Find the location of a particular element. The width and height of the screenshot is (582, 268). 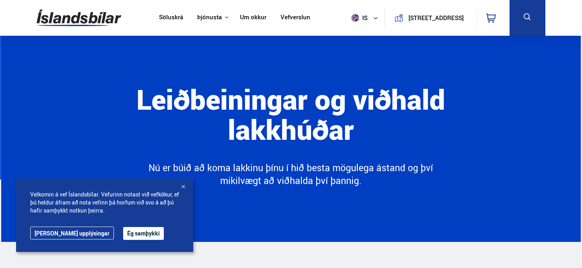

span: Velkomin á vef Íslandsbílar. Vefurinn notast við vefkökur, ef þú heldur áfram að nota vefinn þá h... is located at coordinates (105, 203).